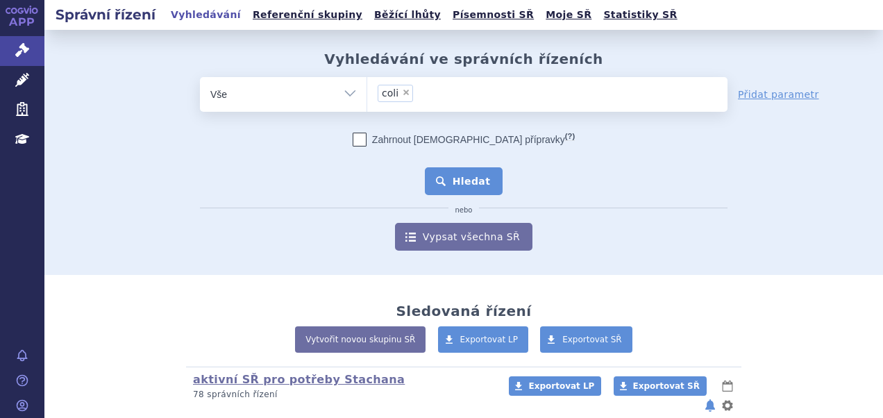 This screenshot has width=883, height=418. I want to click on button: Hledat, so click(464, 181).